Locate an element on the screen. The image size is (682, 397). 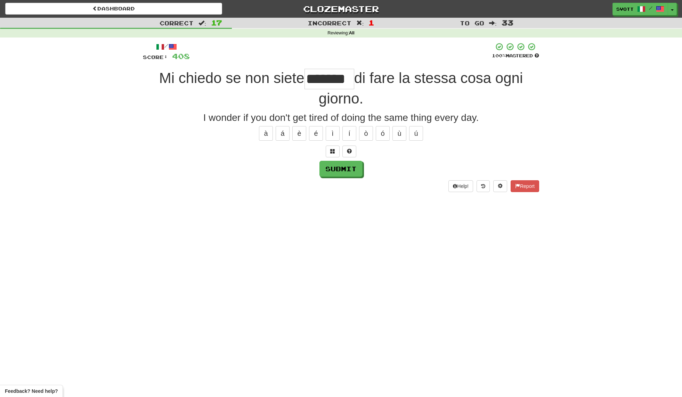
button: Switch sentence to multiple choice alt+p is located at coordinates (333, 152).